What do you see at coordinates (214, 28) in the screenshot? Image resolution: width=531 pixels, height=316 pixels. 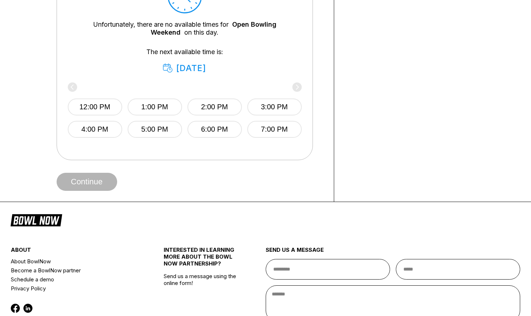 I see `a: Open Bowling Weekend` at bounding box center [214, 28].